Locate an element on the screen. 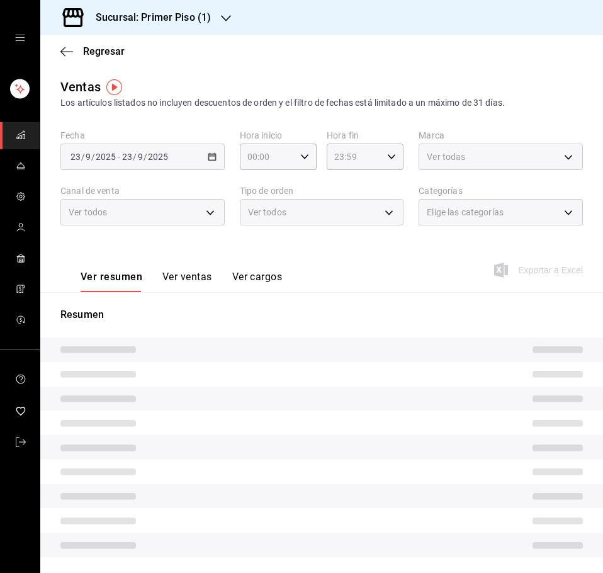 This screenshot has height=573, width=603. span: Elige las categorías is located at coordinates (465, 212).